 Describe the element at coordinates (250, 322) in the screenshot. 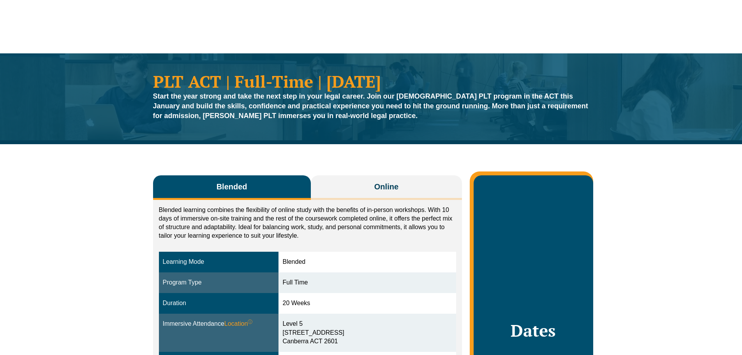

I see `sup: ⓘ` at that location.